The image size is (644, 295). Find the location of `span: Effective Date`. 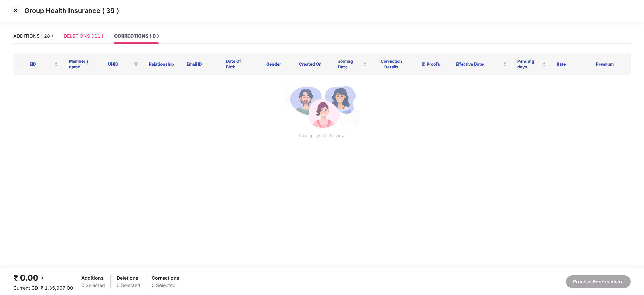

span: Effective Date is located at coordinates (479, 64).